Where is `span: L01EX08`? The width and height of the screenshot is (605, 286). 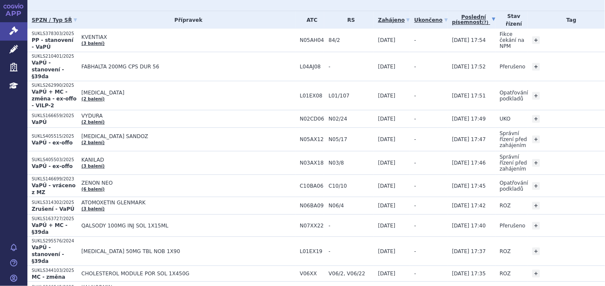 span: L01EX08 is located at coordinates (312, 96).